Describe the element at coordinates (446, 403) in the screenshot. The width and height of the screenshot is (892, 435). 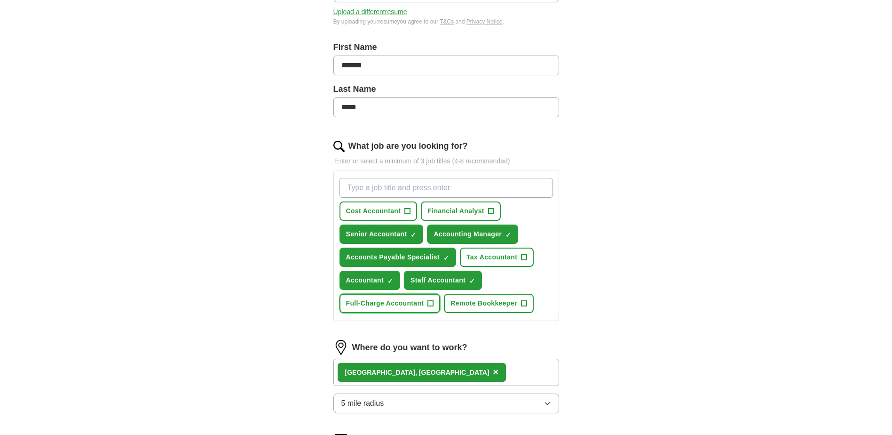
I see `button: 5 mile radius` at that location.